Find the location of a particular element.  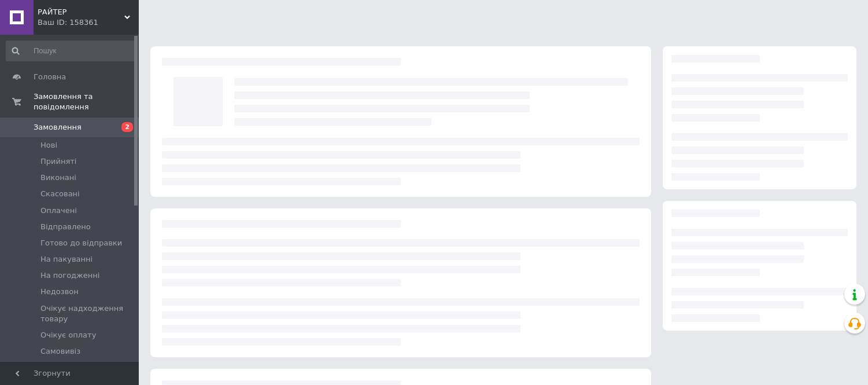

span: Виконані is located at coordinates (58, 178).